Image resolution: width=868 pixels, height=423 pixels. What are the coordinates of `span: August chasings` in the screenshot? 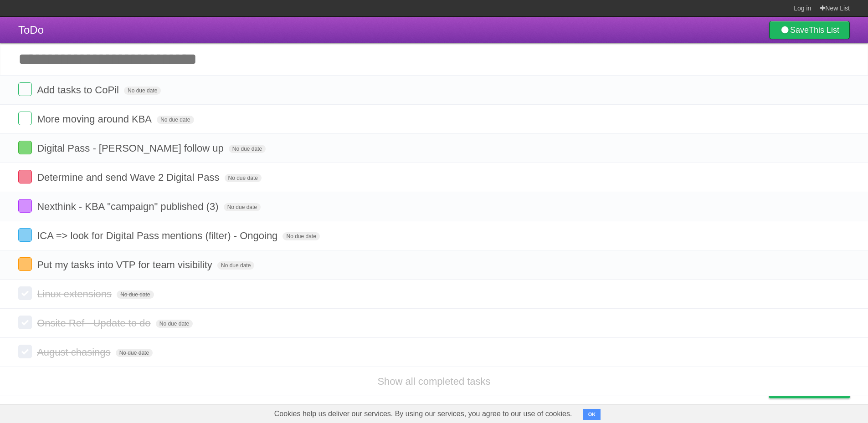 It's located at (75, 352).